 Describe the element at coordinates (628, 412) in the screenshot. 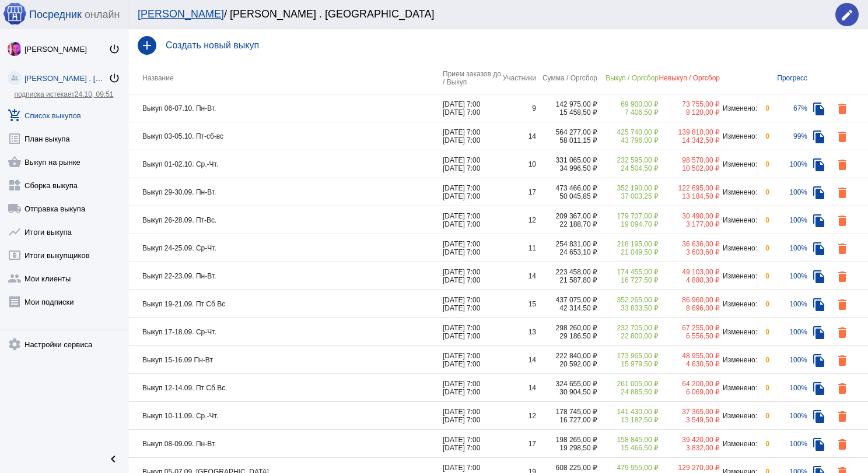

I see `div: 141 430,00 ₽` at that location.